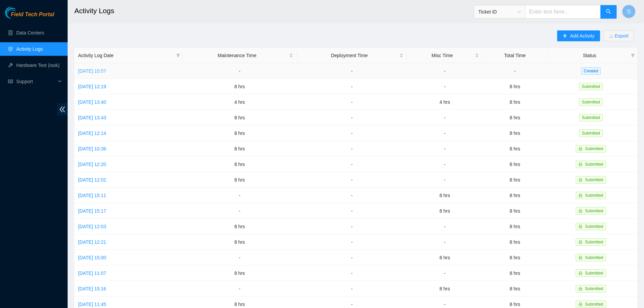  What do you see at coordinates (38, 65) in the screenshot?
I see `a: Hardware Test (isok)` at bounding box center [38, 65].